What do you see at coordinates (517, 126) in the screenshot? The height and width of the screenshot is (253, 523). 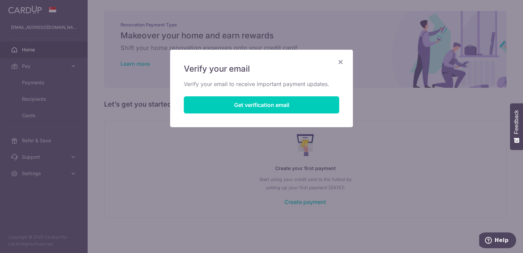 I see `button: Feedback - Show survey` at bounding box center [517, 126].